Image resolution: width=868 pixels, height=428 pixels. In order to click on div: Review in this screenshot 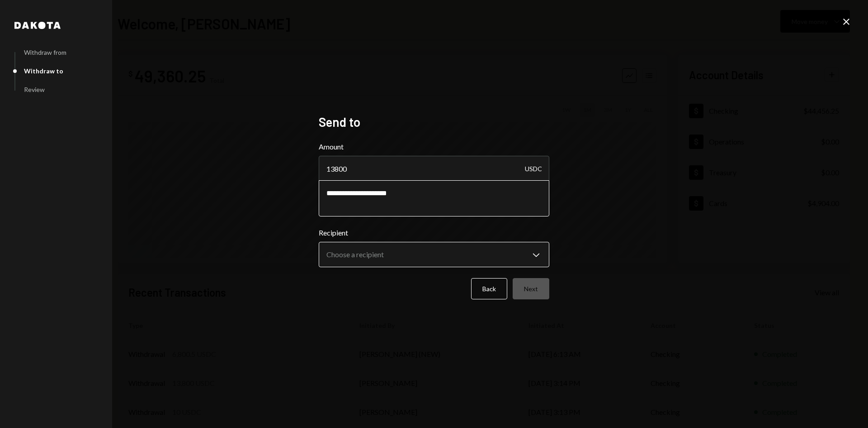, I will do `click(34, 89)`.